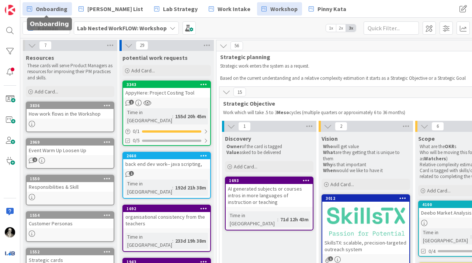 The width and height of the screenshot is (472, 263). What do you see at coordinates (391, 28) in the screenshot?
I see `input: Quick Filter...` at bounding box center [391, 28].